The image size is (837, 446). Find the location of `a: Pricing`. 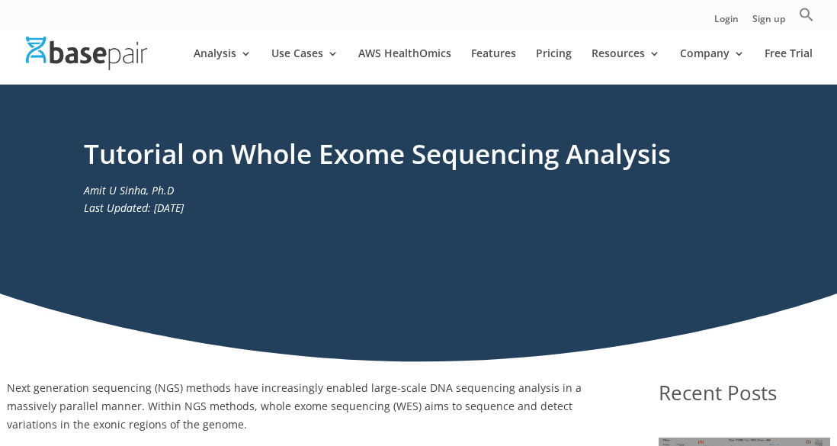

a: Pricing is located at coordinates (553, 66).